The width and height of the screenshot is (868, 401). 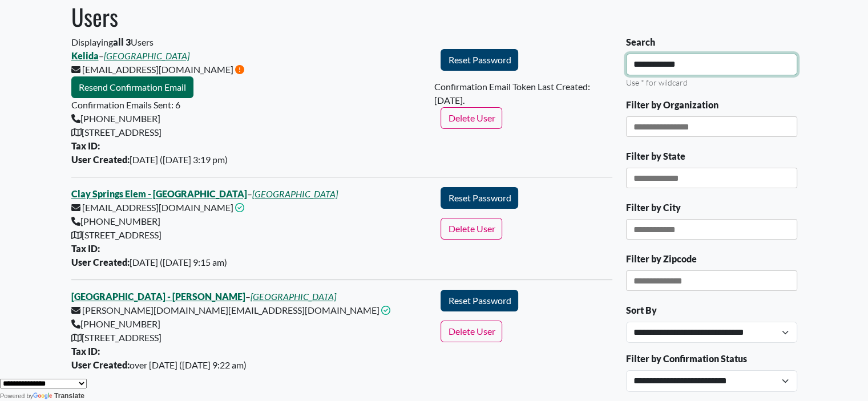 I want to click on label: Sort By, so click(x=641, y=310).